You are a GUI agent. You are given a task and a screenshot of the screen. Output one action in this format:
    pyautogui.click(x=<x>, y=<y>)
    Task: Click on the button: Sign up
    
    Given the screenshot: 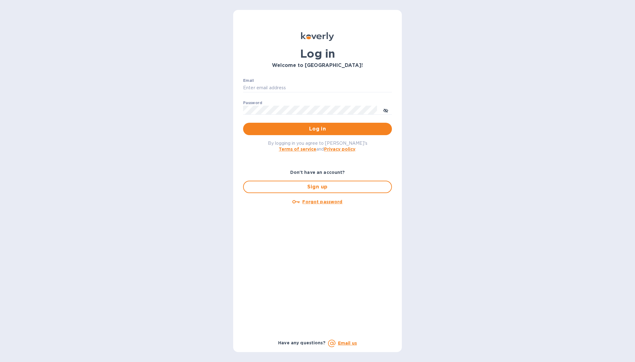 What is the action you would take?
    pyautogui.click(x=317, y=187)
    